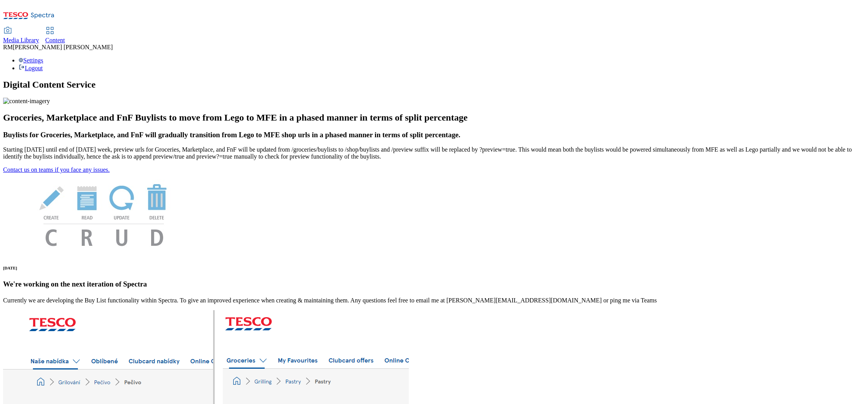  What do you see at coordinates (434, 284) in the screenshot?
I see `h3: We're working on the next iteration of Spectra` at bounding box center [434, 284].